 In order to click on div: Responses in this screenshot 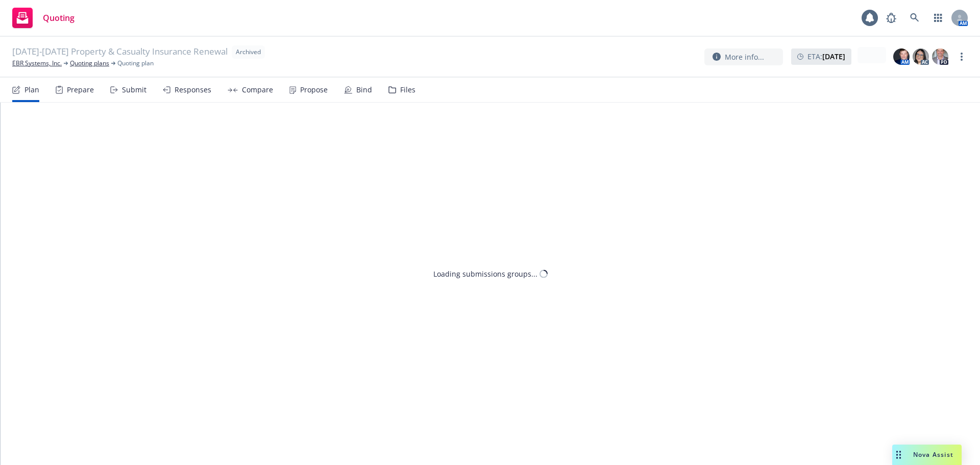, I will do `click(193, 89)`.